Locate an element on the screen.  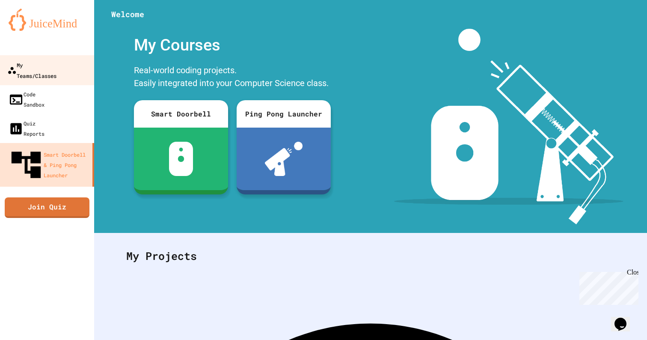
img: ppl-with-ball.png is located at coordinates (284, 159).